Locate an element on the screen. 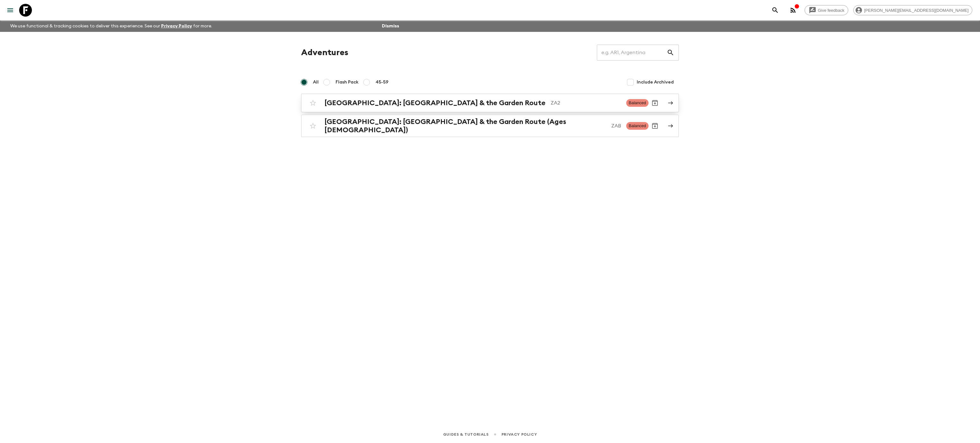 The width and height of the screenshot is (980, 443). button: Dismiss is located at coordinates (390, 26).